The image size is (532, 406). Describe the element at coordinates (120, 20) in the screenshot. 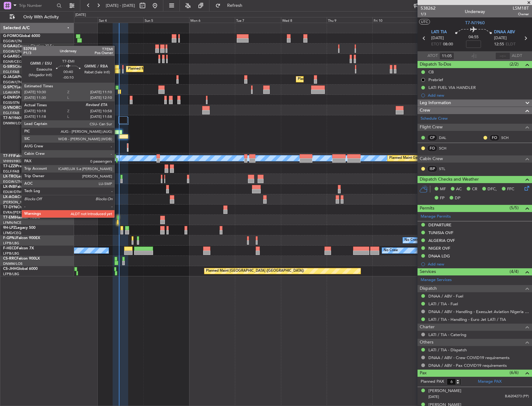

I see `div: Sat 4` at that location.